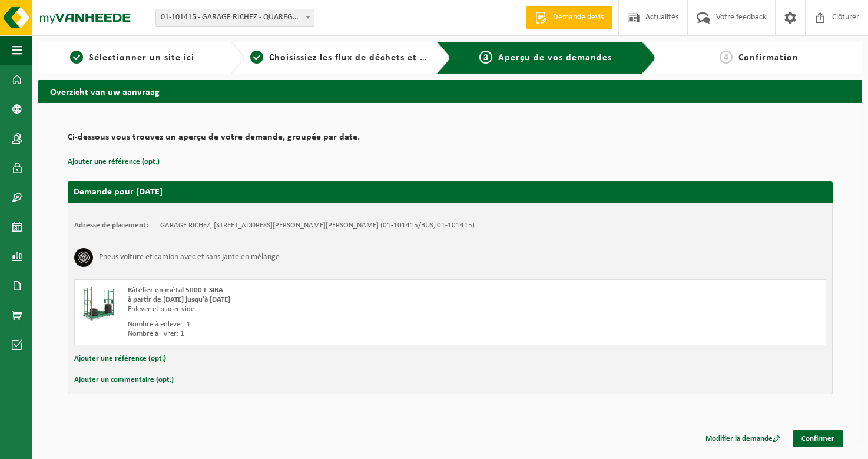 The height and width of the screenshot is (459, 868). I want to click on a: 2Choisissiez les flux de déchets et récipients, so click(338, 58).